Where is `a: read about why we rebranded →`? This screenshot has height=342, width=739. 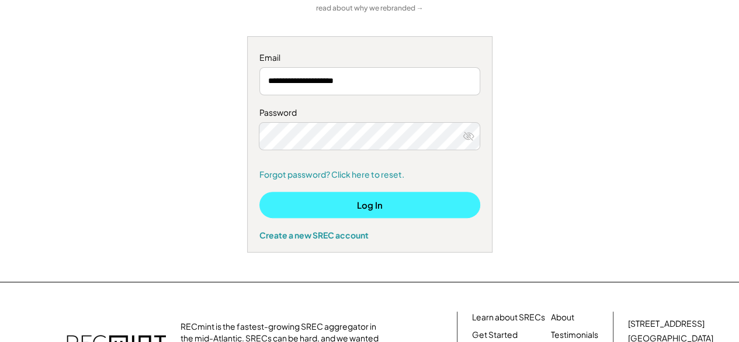 a: read about why we rebranded → is located at coordinates (370, 8).